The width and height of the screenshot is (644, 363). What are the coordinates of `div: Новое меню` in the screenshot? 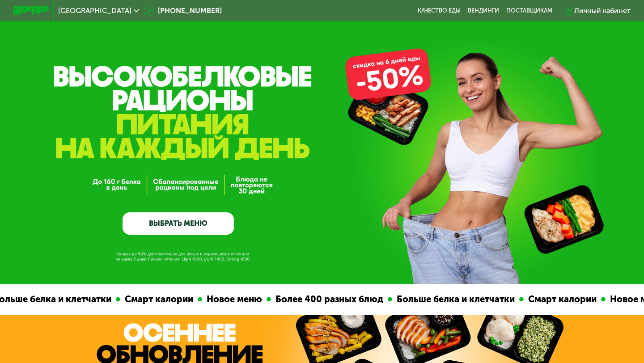 It's located at (233, 299).